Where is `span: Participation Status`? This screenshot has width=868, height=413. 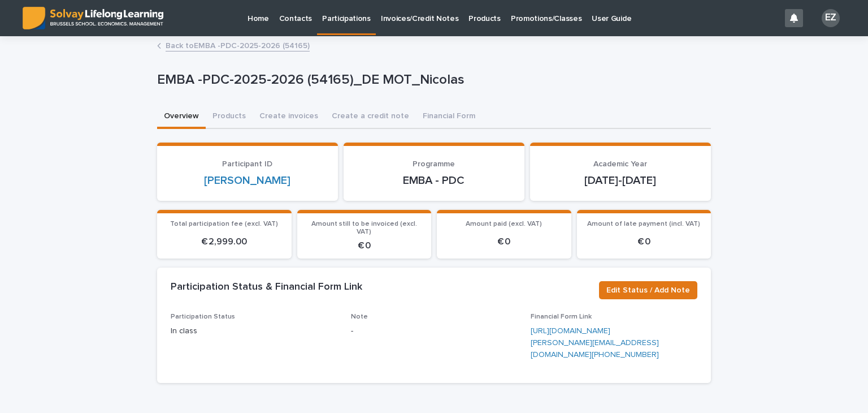
span: Participation Status is located at coordinates (203, 317).